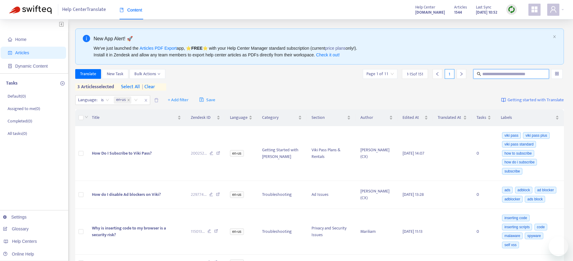 This screenshot has height=261, width=573. I want to click on span: Language, so click(239, 118).